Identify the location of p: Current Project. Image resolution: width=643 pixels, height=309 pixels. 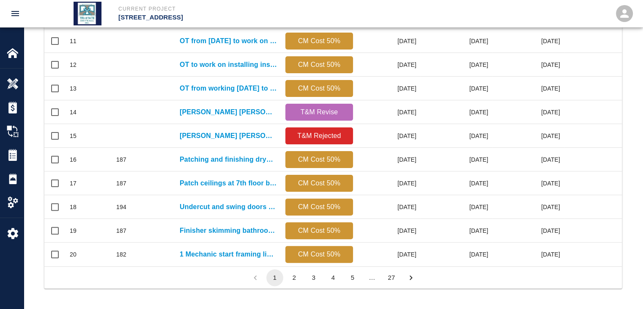
(243, 9).